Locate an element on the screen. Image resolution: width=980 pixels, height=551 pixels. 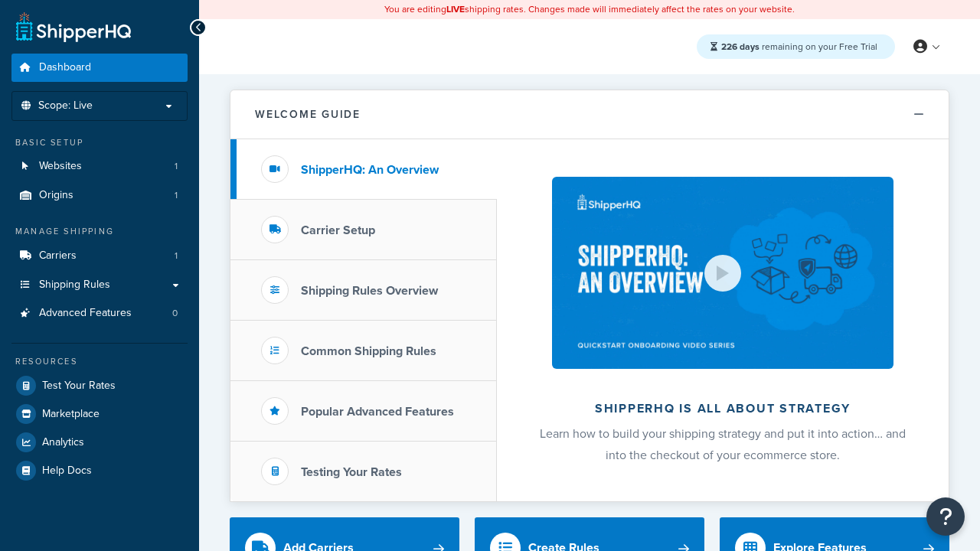
a: Advanced Features0 is located at coordinates (100, 313).